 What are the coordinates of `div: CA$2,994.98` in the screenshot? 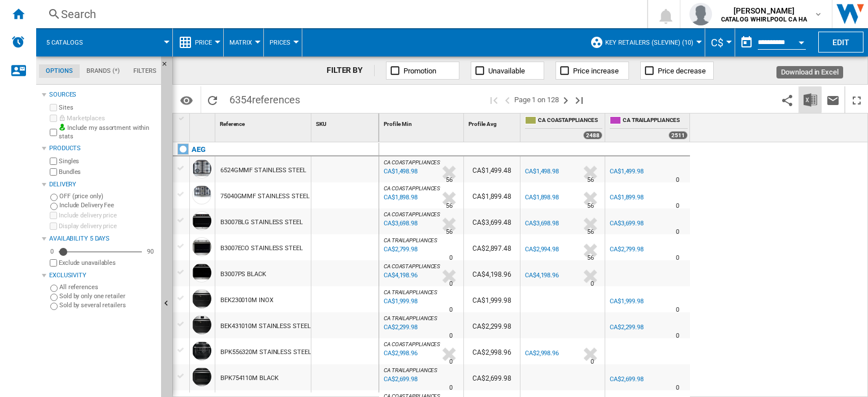 It's located at (541, 250).